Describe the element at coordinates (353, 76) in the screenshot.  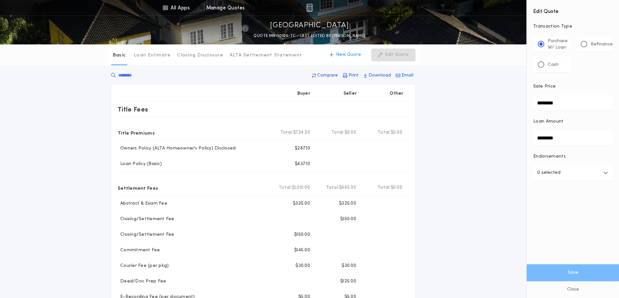
I see `p: Print` at that location.